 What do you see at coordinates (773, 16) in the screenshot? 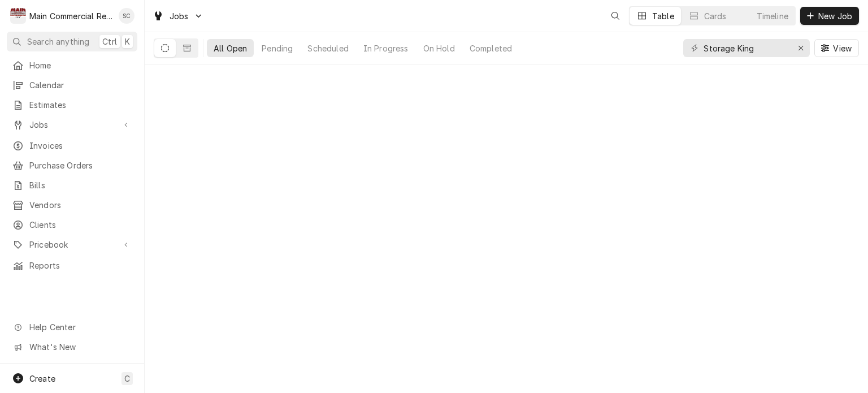
I see `div: Timeline` at bounding box center [773, 16].